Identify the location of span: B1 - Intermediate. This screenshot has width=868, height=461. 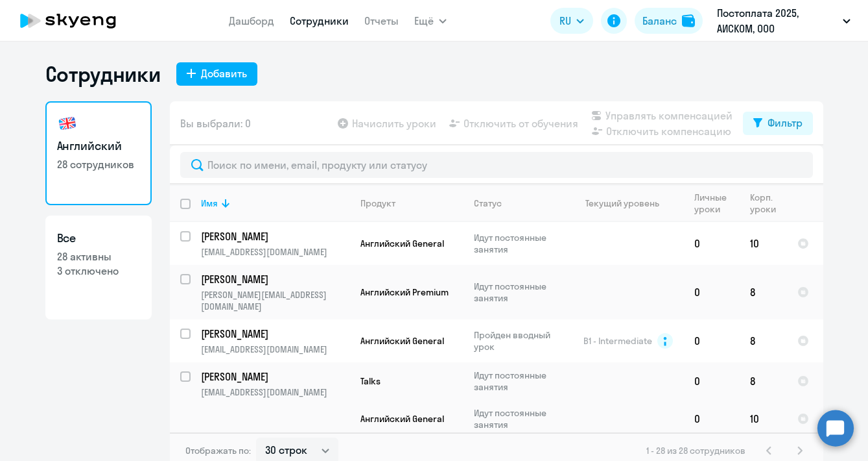
(618, 341).